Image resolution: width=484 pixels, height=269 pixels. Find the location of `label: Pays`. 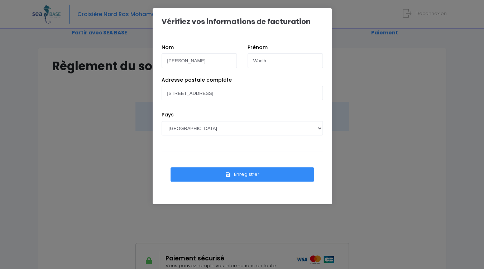

label: Pays is located at coordinates (168, 115).